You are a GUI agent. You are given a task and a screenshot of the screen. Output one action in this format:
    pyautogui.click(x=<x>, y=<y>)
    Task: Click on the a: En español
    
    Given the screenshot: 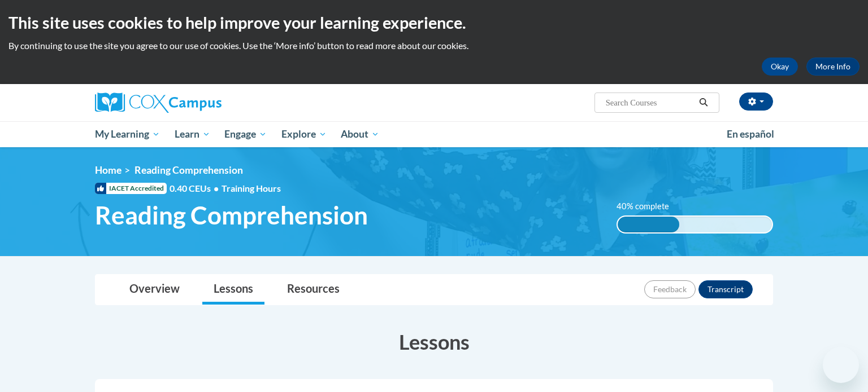 What is the action you would take?
    pyautogui.click(x=750, y=134)
    